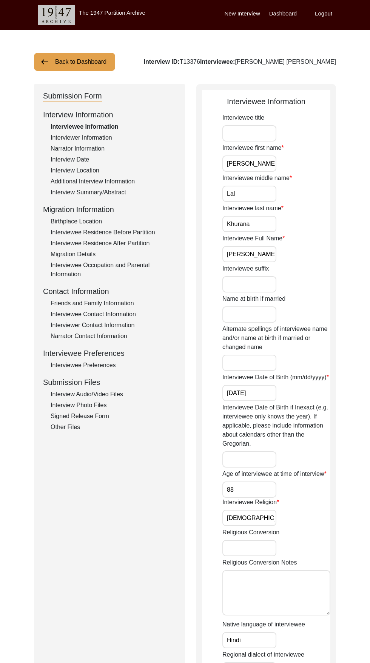 The height and width of the screenshot is (663, 370). I want to click on div: Interview Information, so click(109, 115).